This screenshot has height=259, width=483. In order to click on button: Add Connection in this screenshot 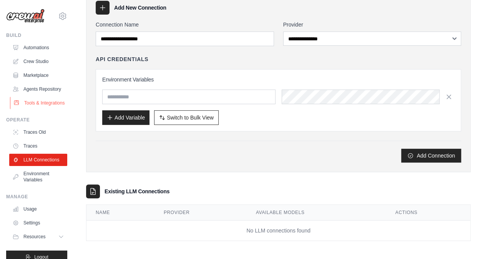, I will do `click(431, 156)`.